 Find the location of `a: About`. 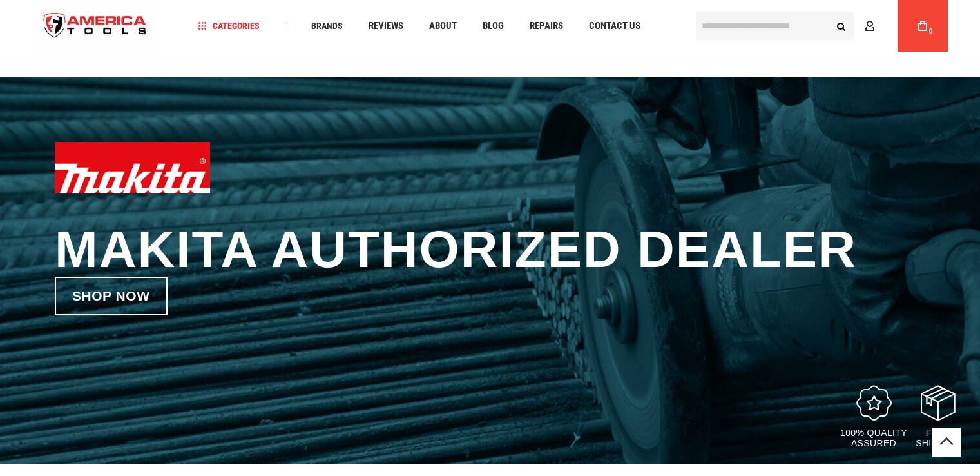

a: About is located at coordinates (443, 26).